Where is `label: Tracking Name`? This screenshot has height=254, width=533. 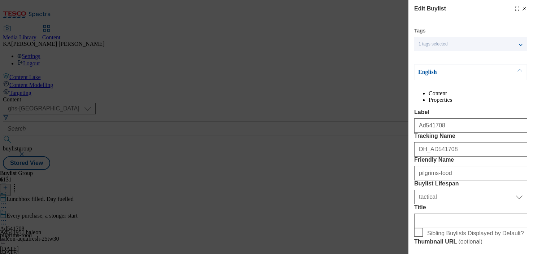
label: Tracking Name is located at coordinates (471, 136).